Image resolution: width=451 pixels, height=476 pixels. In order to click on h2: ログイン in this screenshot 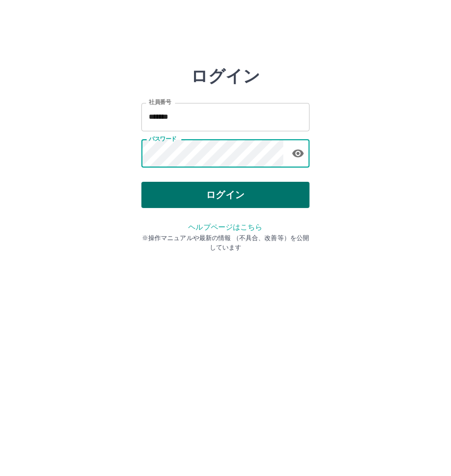, I will do `click(226, 76)`.